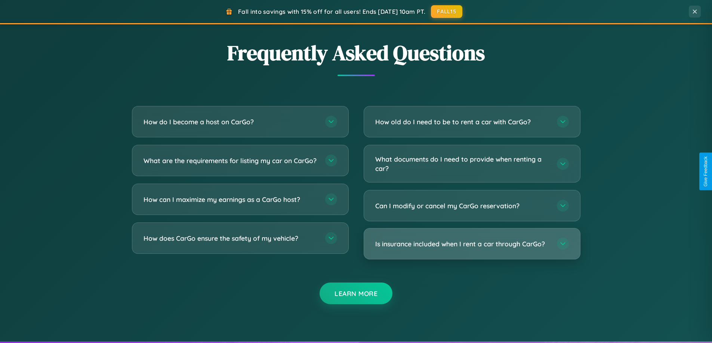 The width and height of the screenshot is (712, 343). I want to click on h3: How old do I need to be to rent a car with CarGo?, so click(462, 122).